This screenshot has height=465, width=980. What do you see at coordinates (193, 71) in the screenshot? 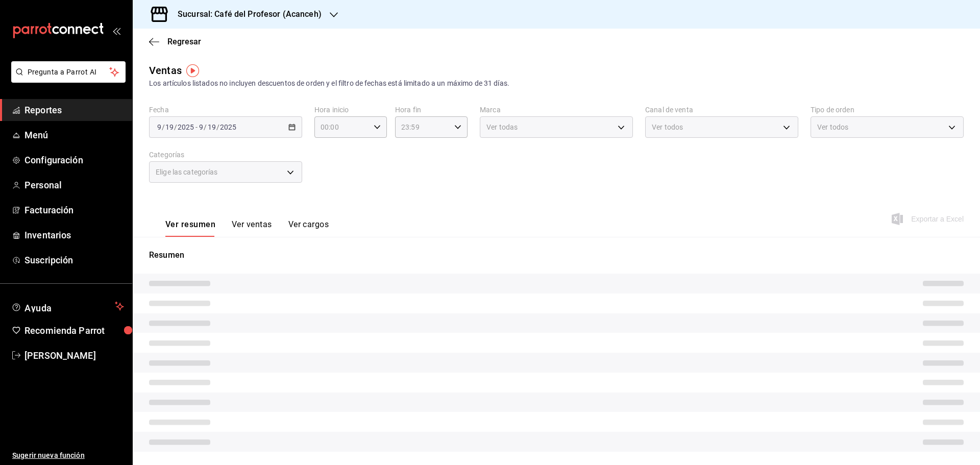
I see `img: Tooltip marker` at bounding box center [193, 71].